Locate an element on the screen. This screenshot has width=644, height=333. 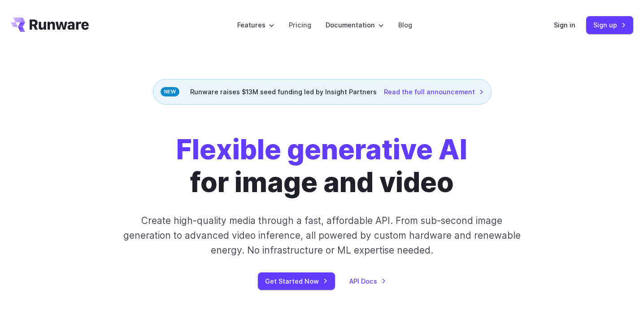
a: Sign up is located at coordinates (609, 25).